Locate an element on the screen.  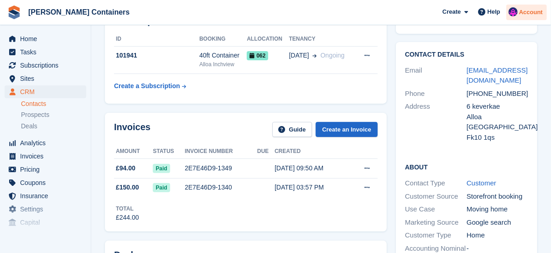
a: Create an Invoice is located at coordinates (347, 129).